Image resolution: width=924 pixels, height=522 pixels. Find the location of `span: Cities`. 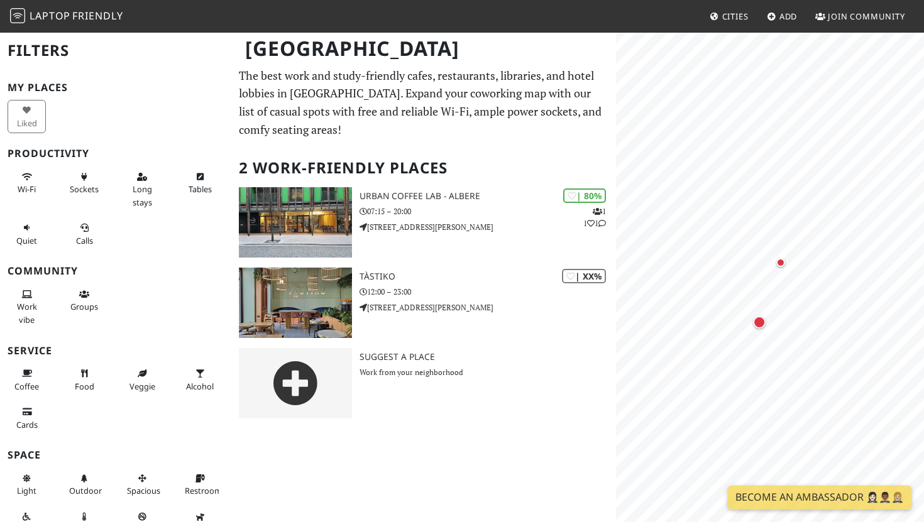

span: Cities is located at coordinates (735, 16).